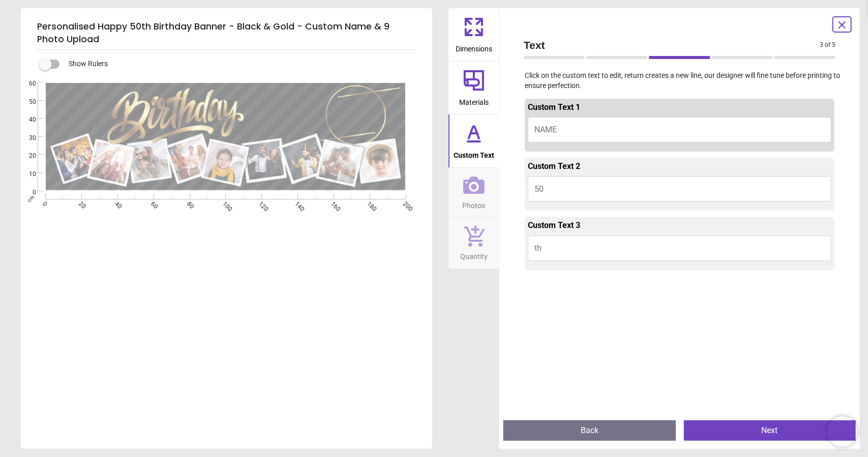 This screenshot has height=457, width=868. I want to click on button: Next, so click(769, 430).